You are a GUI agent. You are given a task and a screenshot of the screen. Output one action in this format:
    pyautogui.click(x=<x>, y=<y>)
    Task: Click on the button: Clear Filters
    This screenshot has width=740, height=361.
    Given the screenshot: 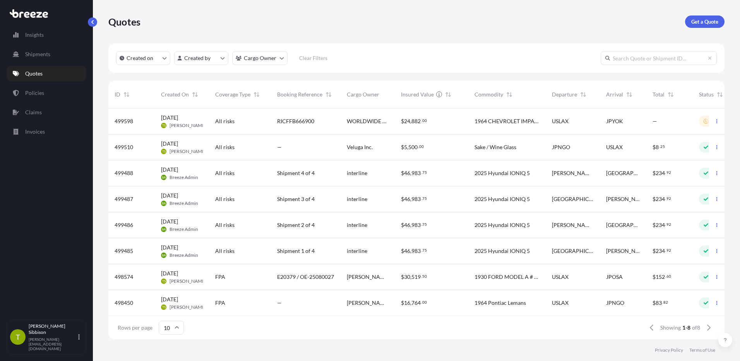 What is the action you would take?
    pyautogui.click(x=313, y=58)
    